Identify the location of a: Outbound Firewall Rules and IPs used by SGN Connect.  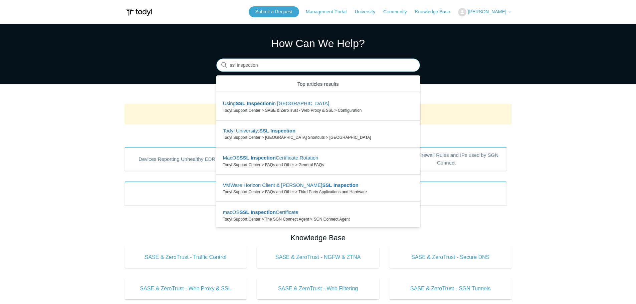
(446, 159).